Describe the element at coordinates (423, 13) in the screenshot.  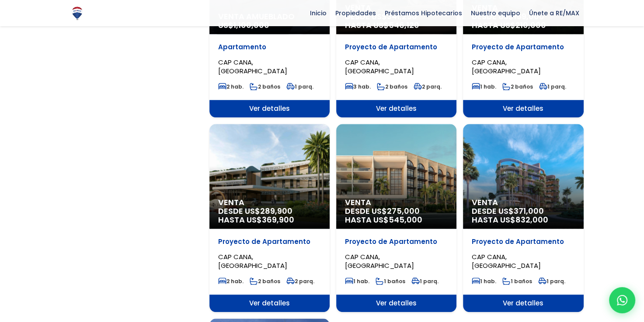
I see `span: Préstamos Hipotecarios` at that location.